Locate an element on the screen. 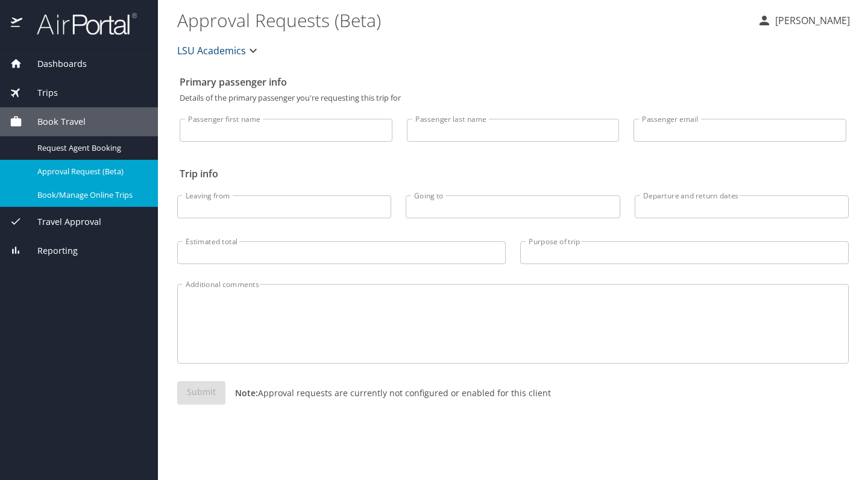  span: Travel Approval is located at coordinates (62, 222).